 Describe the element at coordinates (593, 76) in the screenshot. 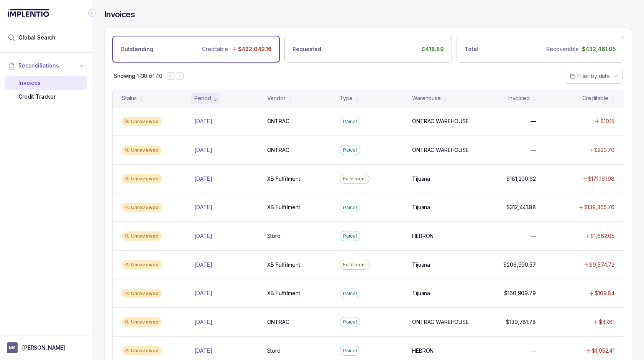

I see `button: Date Range Picker` at that location.